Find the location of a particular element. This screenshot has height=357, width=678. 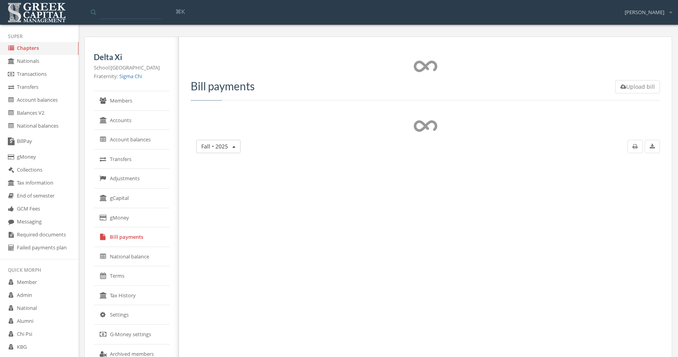

a: Tax History is located at coordinates (132, 296).